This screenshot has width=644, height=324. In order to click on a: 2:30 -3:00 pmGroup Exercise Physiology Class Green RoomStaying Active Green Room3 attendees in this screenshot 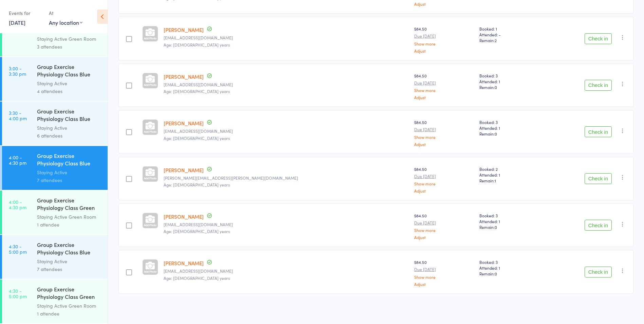, I will do `click(55, 34)`.